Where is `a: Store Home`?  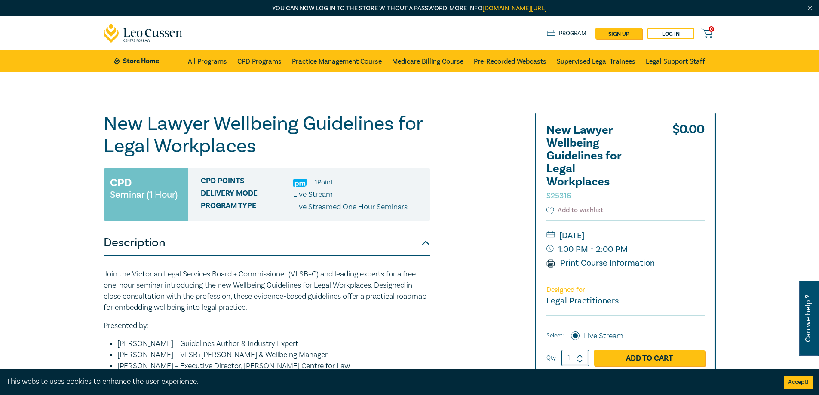 a: Store Home is located at coordinates (144, 61).